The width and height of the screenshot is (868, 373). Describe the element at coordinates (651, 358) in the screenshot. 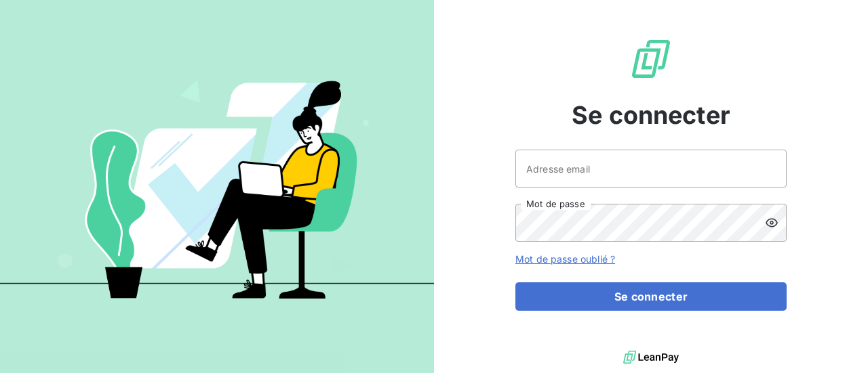

I see `img: logo` at that location.